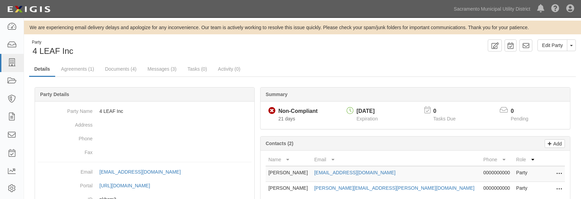  Describe the element at coordinates (556, 143) in the screenshot. I see `p: Add` at that location.